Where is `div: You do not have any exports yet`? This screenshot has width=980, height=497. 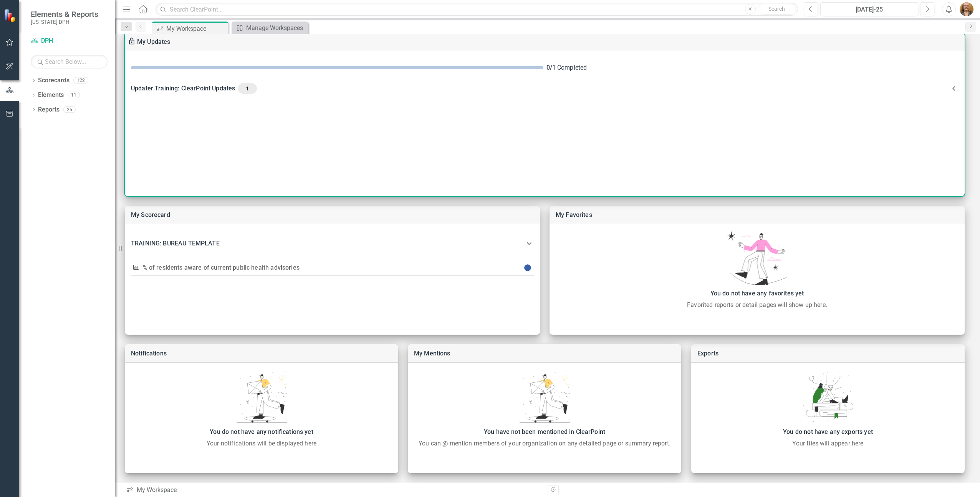 div: You do not have any exports yet is located at coordinates (828, 431).